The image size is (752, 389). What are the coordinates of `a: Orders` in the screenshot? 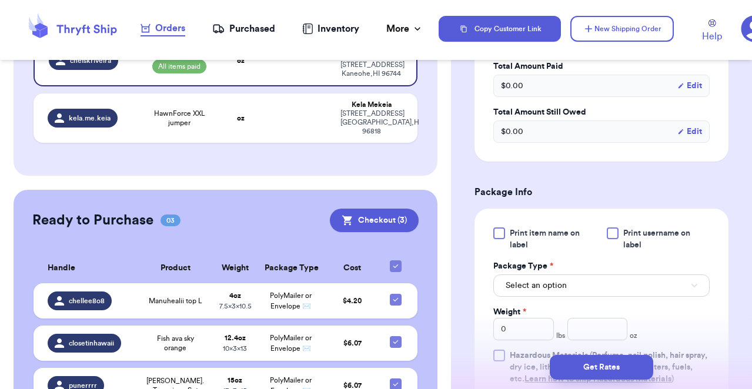 It's located at (163, 29).